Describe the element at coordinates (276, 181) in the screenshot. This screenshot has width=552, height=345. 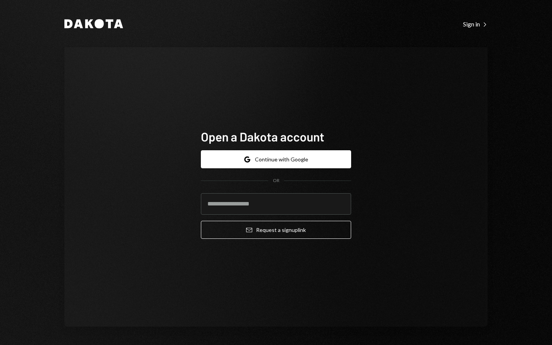
I see `div: OR` at that location.